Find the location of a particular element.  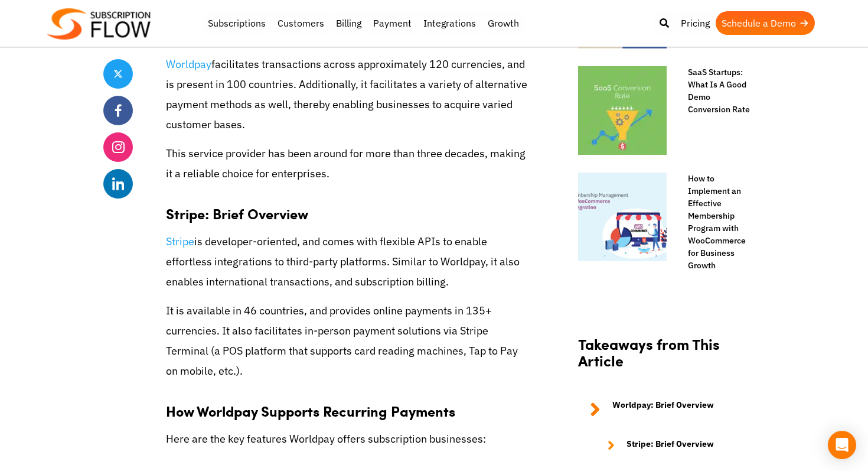

div: Open Intercom Messenger is located at coordinates (842, 444).